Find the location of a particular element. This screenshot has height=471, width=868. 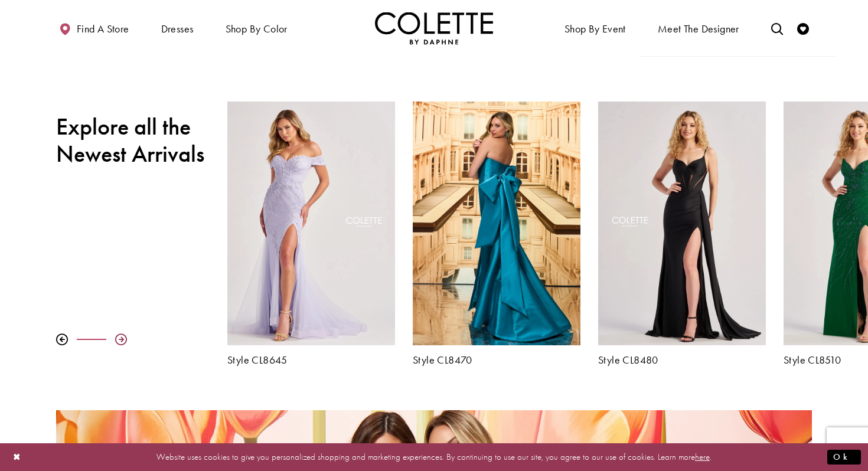

a: Style CL8470 is located at coordinates (496, 360).